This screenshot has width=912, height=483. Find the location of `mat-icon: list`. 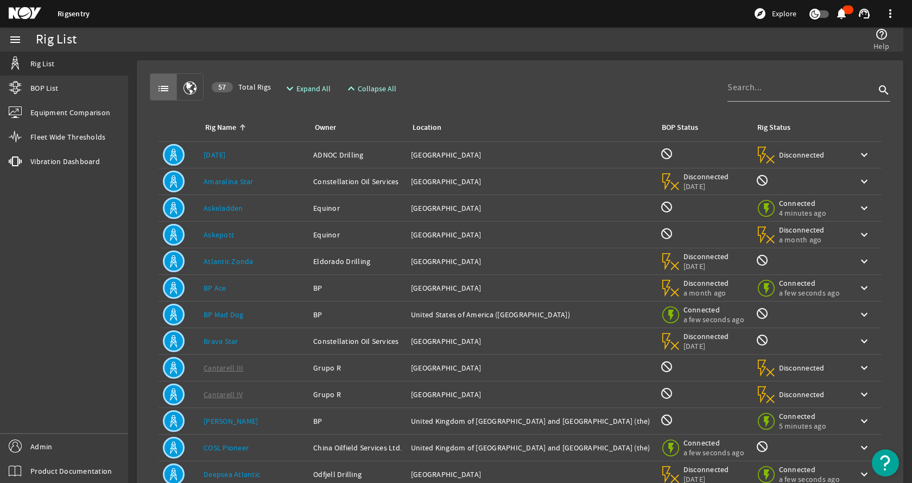

mat-icon: list is located at coordinates (163, 88).